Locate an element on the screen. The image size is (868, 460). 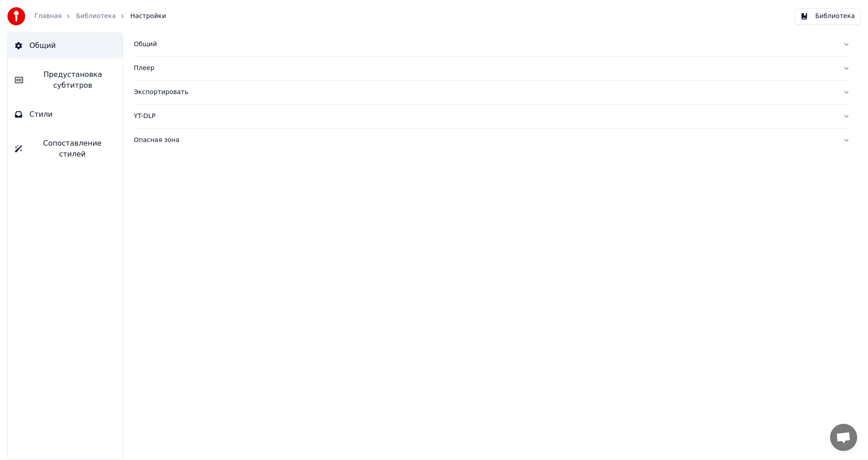
a: Главная is located at coordinates (48, 17).